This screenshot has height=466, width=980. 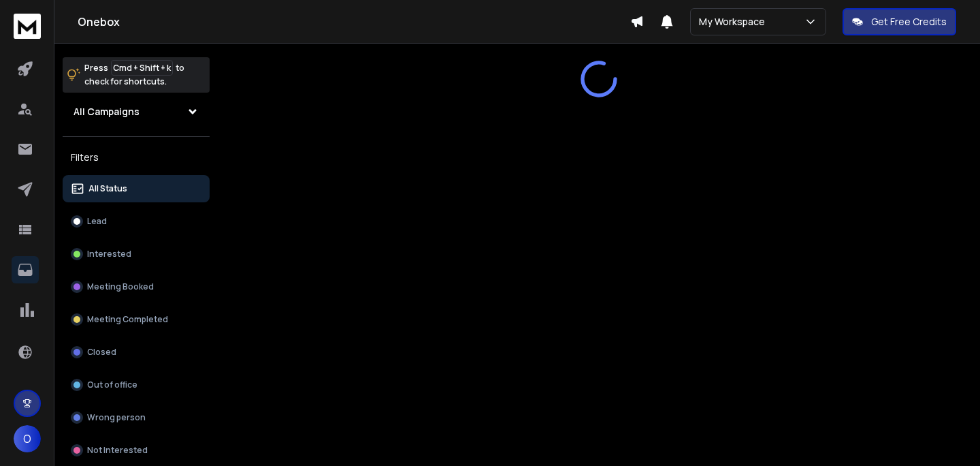 I want to click on button: Interested, so click(x=136, y=254).